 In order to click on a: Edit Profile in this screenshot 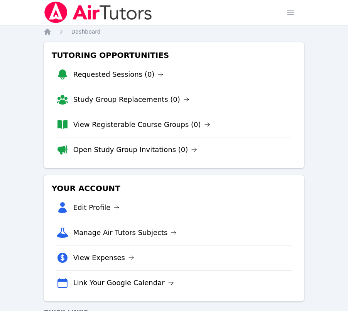, I will do `click(97, 208)`.